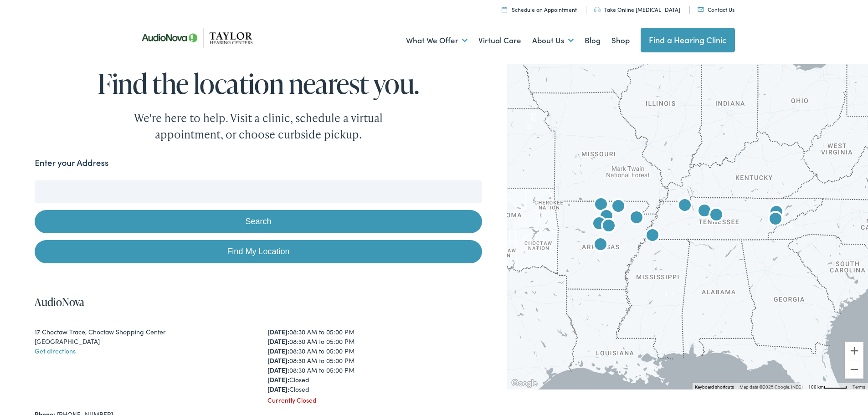  I want to click on a: About Us, so click(553, 41).